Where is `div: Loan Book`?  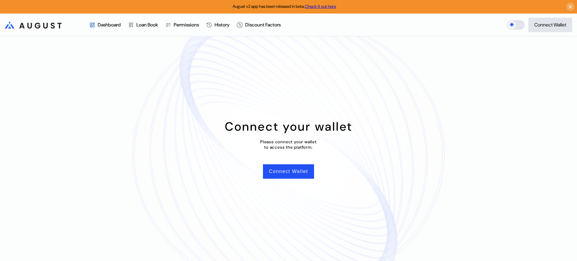
div: Loan Book is located at coordinates (147, 25).